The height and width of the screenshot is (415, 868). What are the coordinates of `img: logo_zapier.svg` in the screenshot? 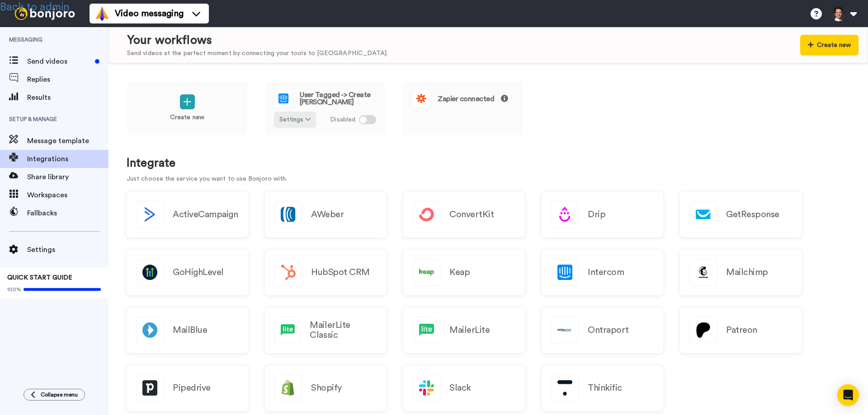 It's located at (421, 98).